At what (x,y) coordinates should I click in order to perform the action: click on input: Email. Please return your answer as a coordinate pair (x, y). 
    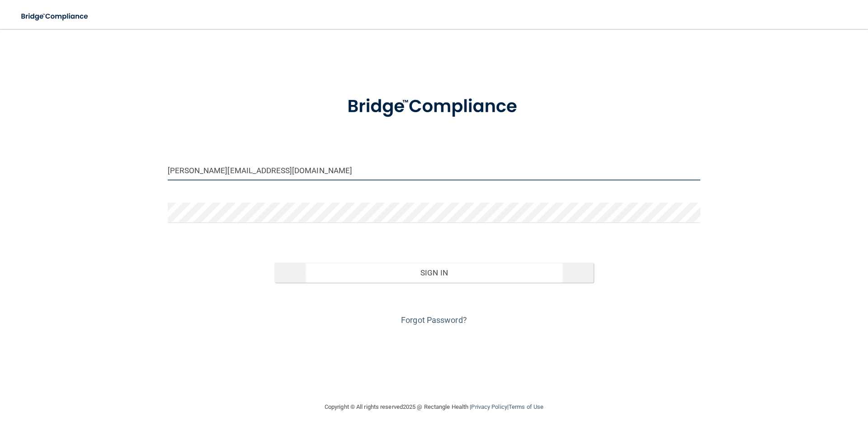
    Looking at the image, I should click on (434, 170).